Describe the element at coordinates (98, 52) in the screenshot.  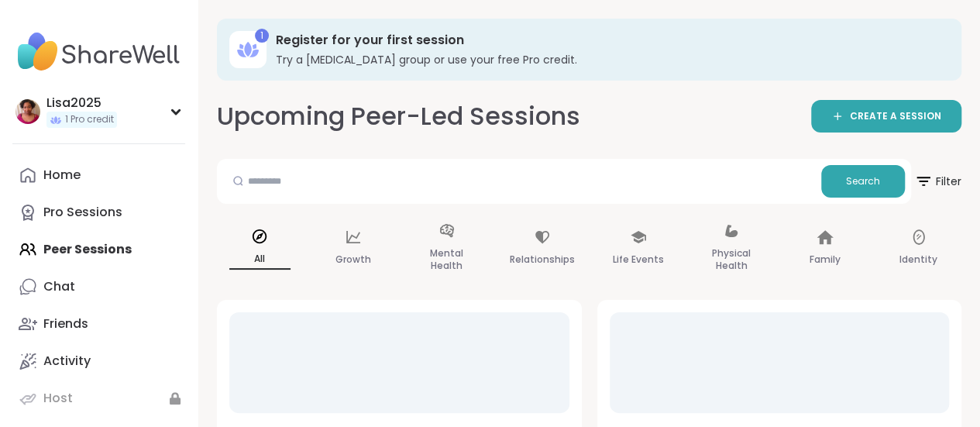
I see `img: ShareWell Nav Logo` at that location.